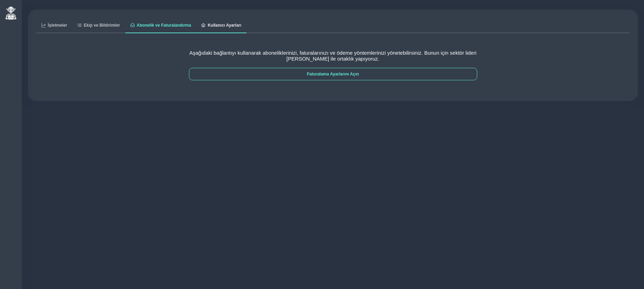  Describe the element at coordinates (164, 25) in the screenshot. I see `span: Abonelik ve Faturalandırma` at that location.